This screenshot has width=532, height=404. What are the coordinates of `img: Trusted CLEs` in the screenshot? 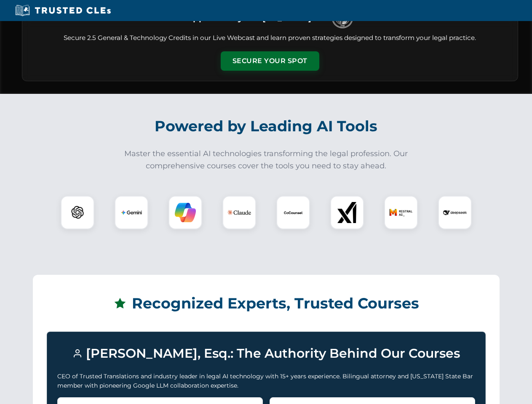 It's located at (63, 11).